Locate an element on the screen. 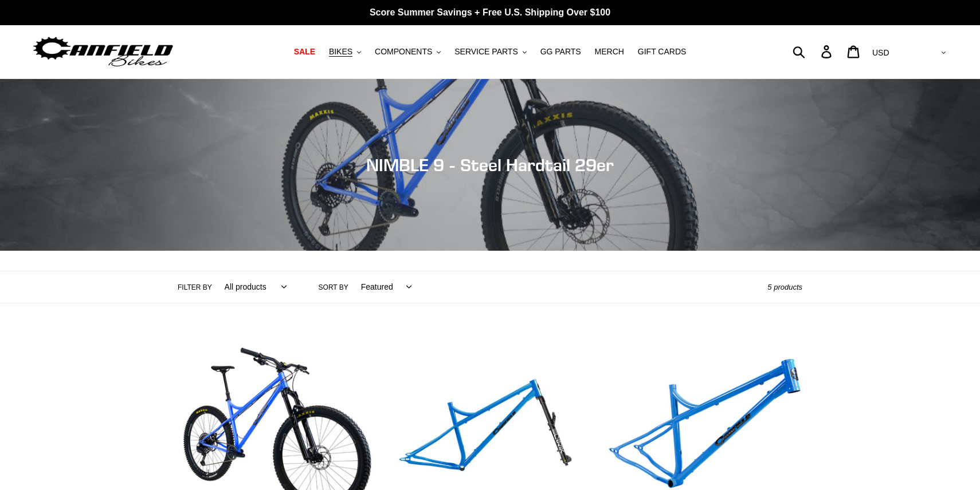  span: GIFT CARDS is located at coordinates (662, 52).